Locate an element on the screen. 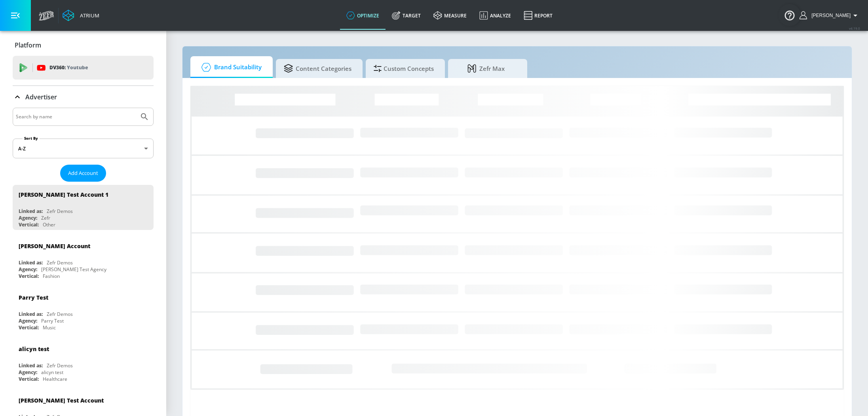 The width and height of the screenshot is (868, 416). input: Search by name is located at coordinates (76, 117).